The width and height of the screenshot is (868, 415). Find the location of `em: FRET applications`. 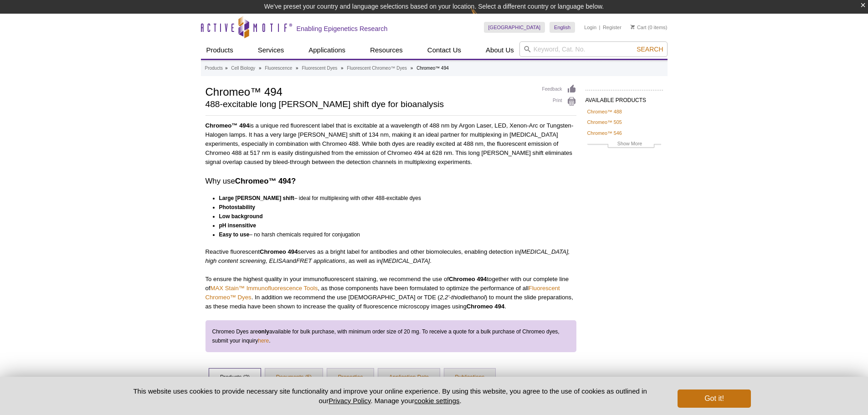

em: FRET applications is located at coordinates (321, 261).